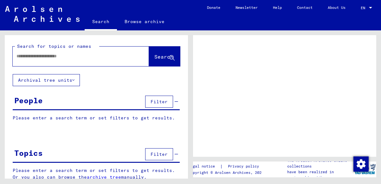 The width and height of the screenshot is (381, 184). I want to click on a: Search, so click(101, 22).